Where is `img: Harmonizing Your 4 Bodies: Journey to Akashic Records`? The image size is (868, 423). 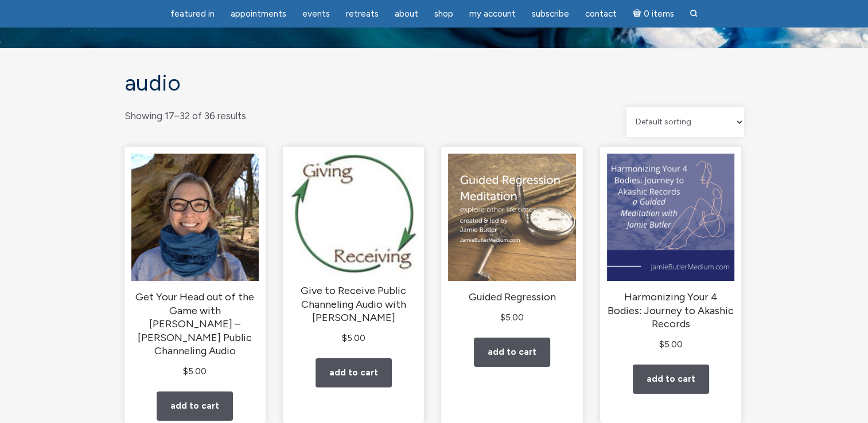
img: Harmonizing Your 4 Bodies: Journey to Akashic Records is located at coordinates (670, 217).